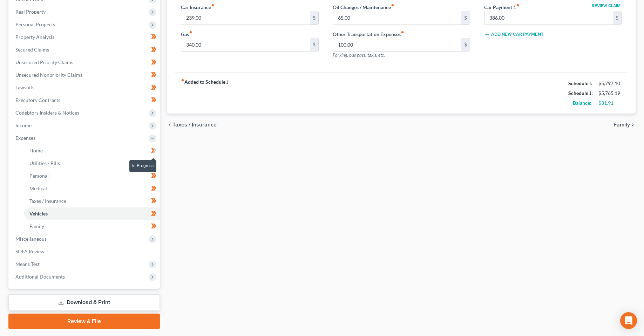 The height and width of the screenshot is (336, 644). Describe the element at coordinates (606, 6) in the screenshot. I see `button: Review Claim` at that location.